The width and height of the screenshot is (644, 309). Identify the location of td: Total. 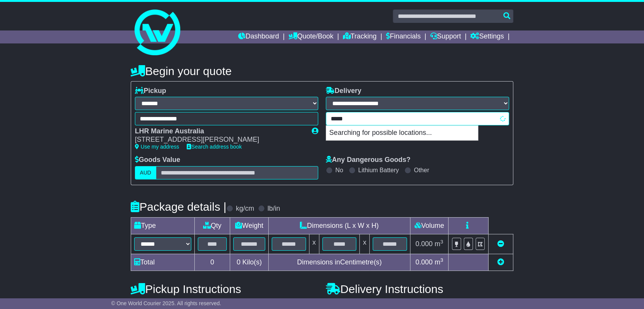
(163, 262).